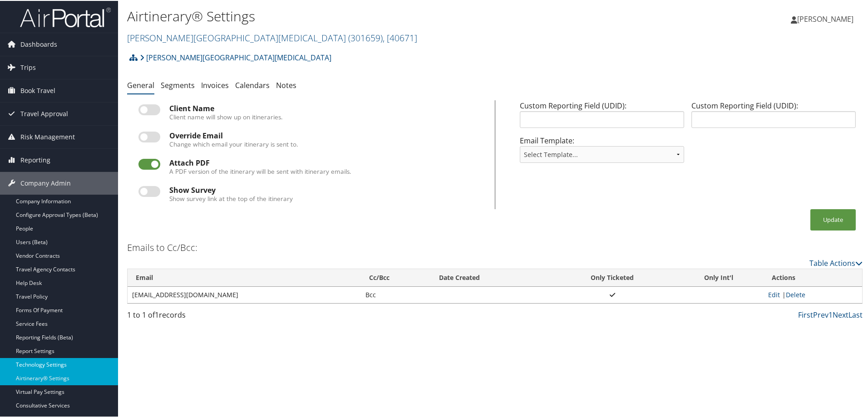 Image resolution: width=868 pixels, height=417 pixels. Describe the element at coordinates (326, 189) in the screenshot. I see `div: Show Survey` at that location.